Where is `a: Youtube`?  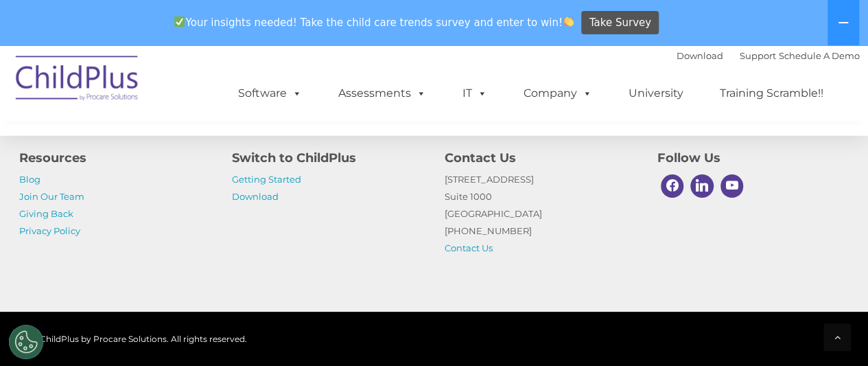
a: Youtube is located at coordinates (732, 186).